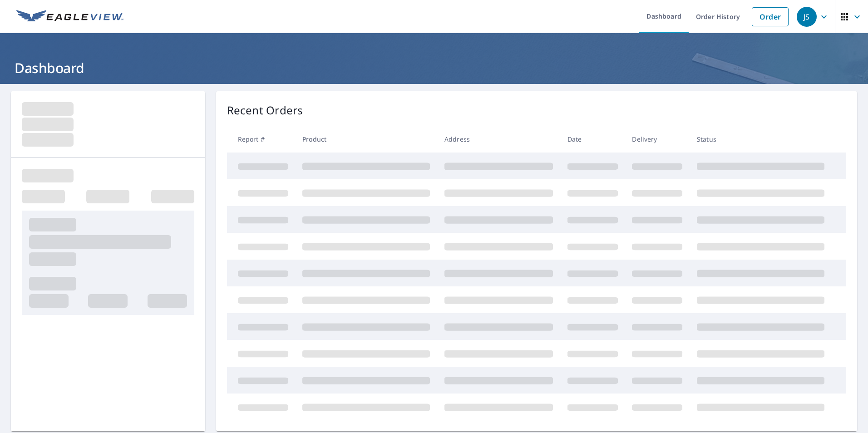 This screenshot has height=433, width=868. What do you see at coordinates (657, 139) in the screenshot?
I see `th: Delivery` at bounding box center [657, 139].